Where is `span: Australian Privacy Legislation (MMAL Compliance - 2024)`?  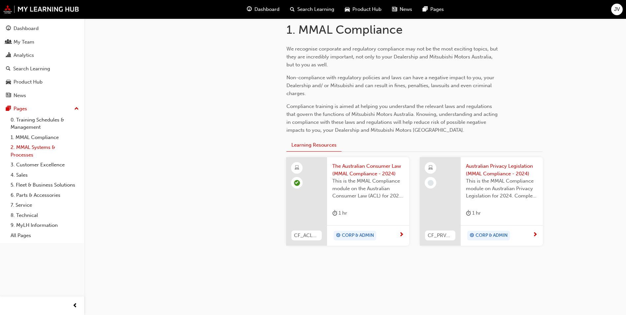
span: Australian Privacy Legislation (MMAL Compliance - 2024) is located at coordinates (501, 170).